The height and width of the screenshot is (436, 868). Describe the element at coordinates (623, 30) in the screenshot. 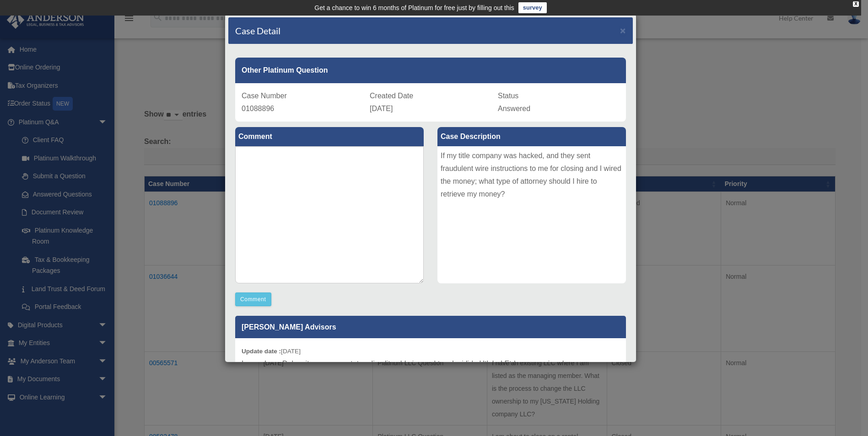

I see `button: Close` at that location.